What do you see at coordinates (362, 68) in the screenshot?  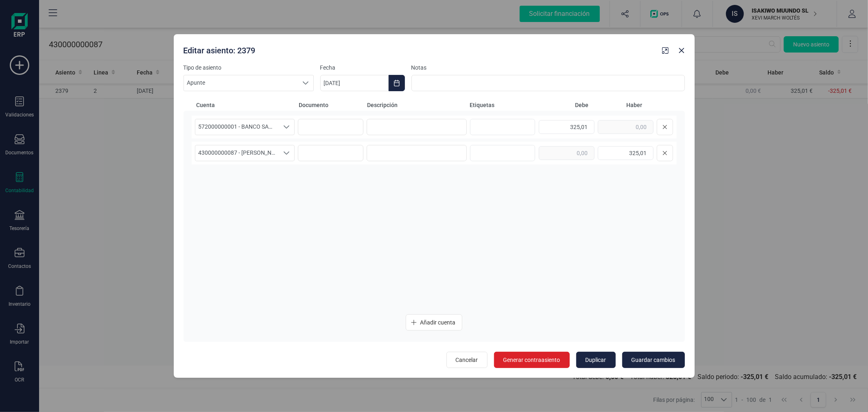 I see `label: Fecha` at bounding box center [362, 68].